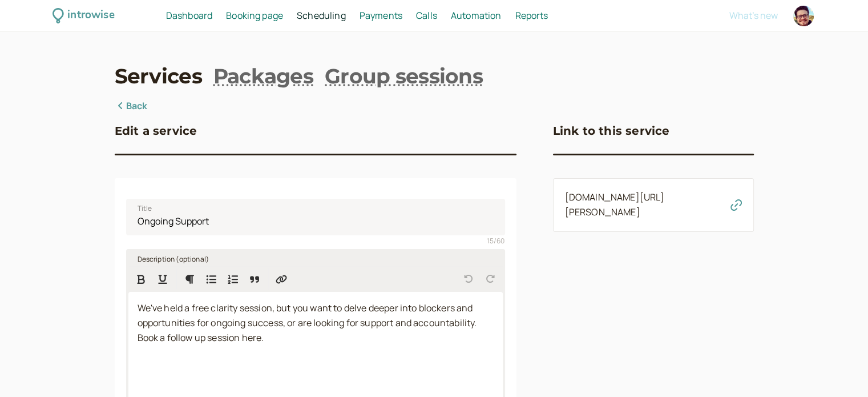  I want to click on span: Title, so click(145, 209).